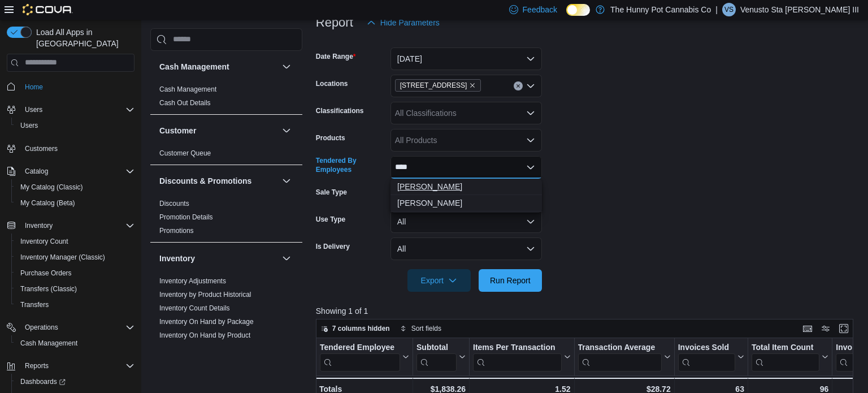  I want to click on span: Inventory Transactions, so click(193, 349).